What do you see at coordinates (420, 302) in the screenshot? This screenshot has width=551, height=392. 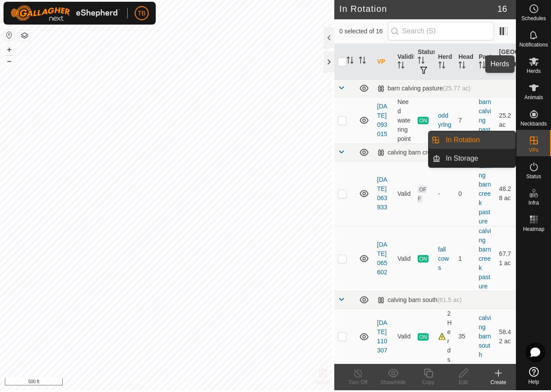 I see `div: calving barn south` at bounding box center [420, 302].